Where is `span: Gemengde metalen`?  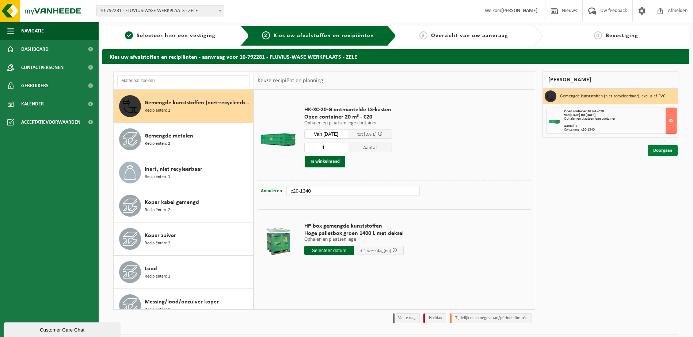 span: Gemengde metalen is located at coordinates (169, 136).